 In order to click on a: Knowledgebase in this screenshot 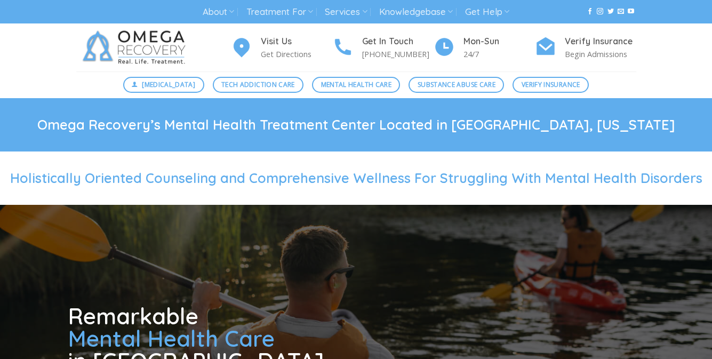, I will do `click(416, 12)`.